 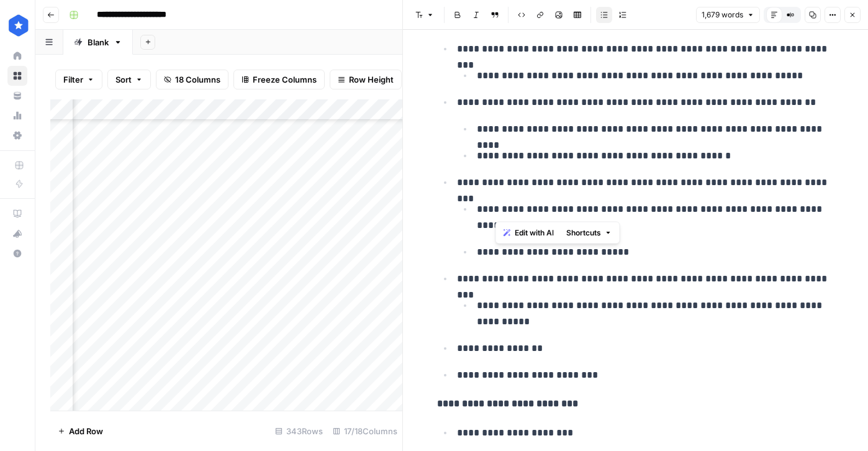 I want to click on img: ConsumerAffairs Logo, so click(x=19, y=26).